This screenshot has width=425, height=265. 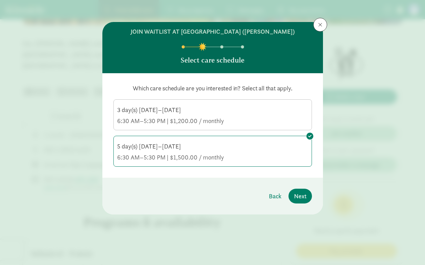 What do you see at coordinates (300, 196) in the screenshot?
I see `span: Next` at bounding box center [300, 196].